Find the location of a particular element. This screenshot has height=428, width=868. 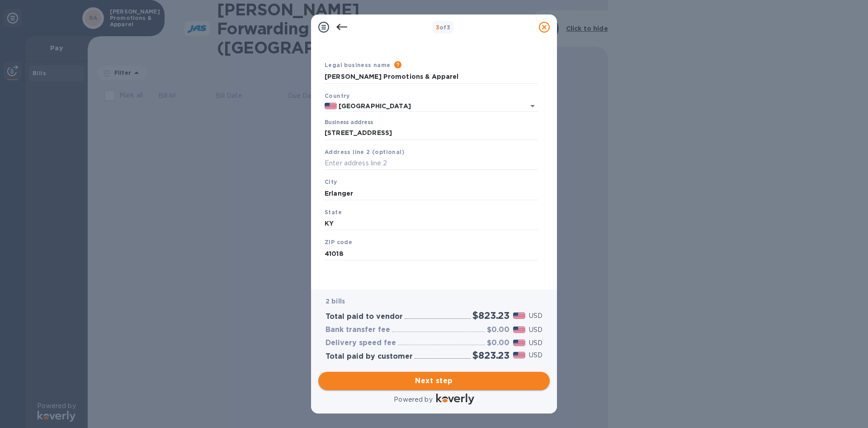

h3: Delivery speed fee is located at coordinates (361, 342).